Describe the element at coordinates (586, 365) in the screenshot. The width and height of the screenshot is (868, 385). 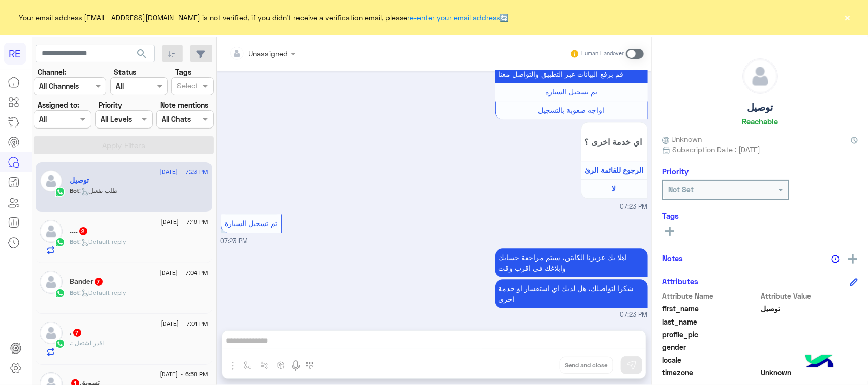
I see `button: Send and close` at that location.